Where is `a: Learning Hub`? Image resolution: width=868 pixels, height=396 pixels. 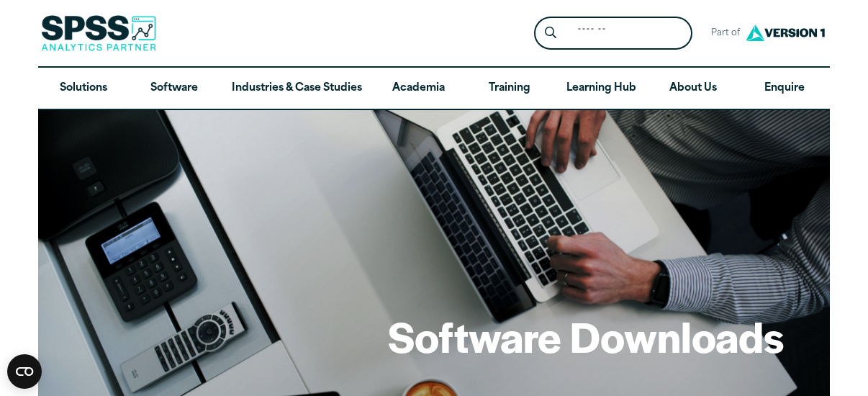 a: Learning Hub is located at coordinates (601, 89).